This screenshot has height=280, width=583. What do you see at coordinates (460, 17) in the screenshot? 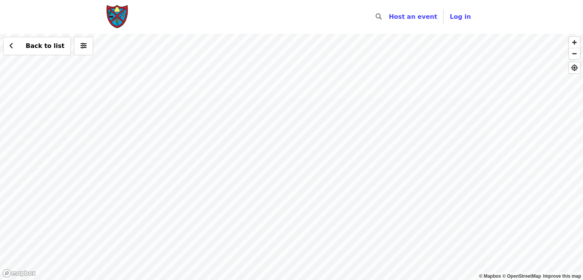
I see `button: Log in` at bounding box center [460, 17].